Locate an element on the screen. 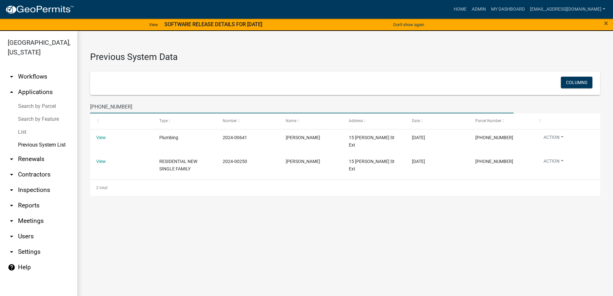 The height and width of the screenshot is (296, 613). button: Don't show again is located at coordinates (409, 24).